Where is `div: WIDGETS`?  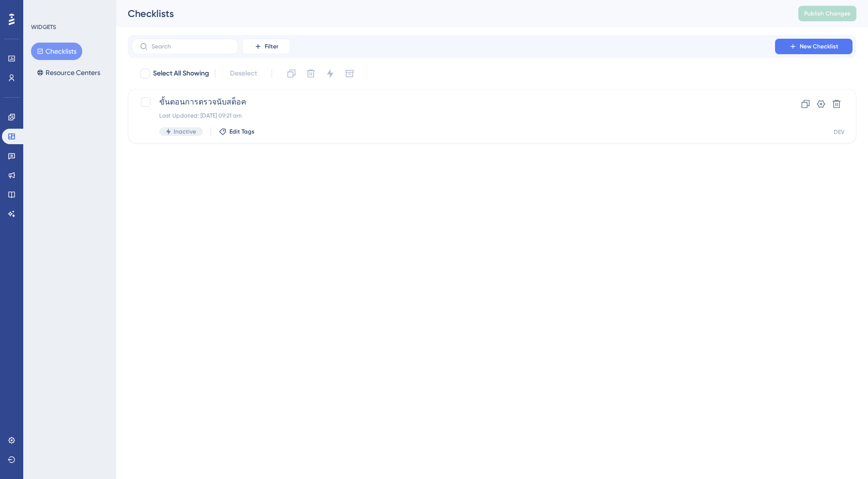 div: WIDGETS is located at coordinates (44, 27).